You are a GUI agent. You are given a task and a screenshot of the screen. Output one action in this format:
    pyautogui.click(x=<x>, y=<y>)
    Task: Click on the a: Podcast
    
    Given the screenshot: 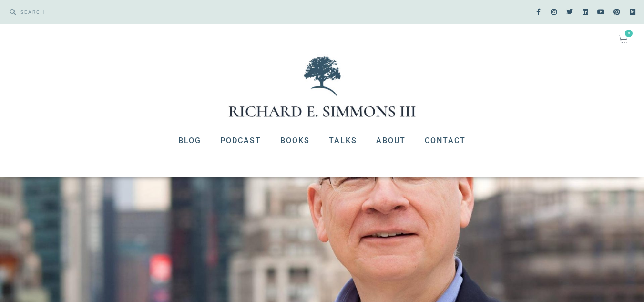 What is the action you would take?
    pyautogui.click(x=241, y=141)
    